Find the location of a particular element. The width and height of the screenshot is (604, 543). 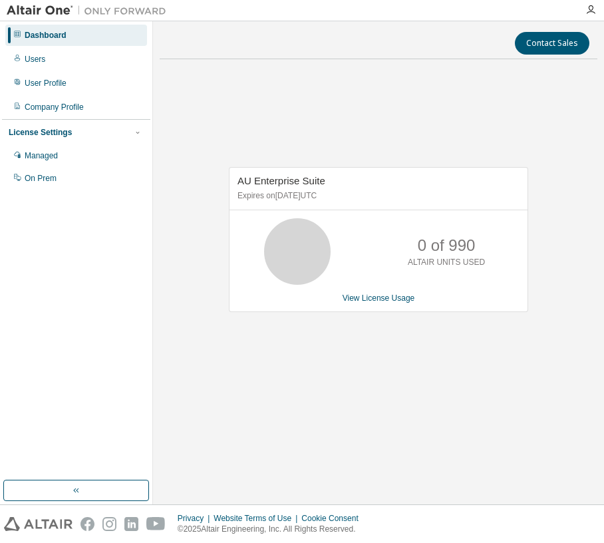

div: Managed is located at coordinates (41, 156).